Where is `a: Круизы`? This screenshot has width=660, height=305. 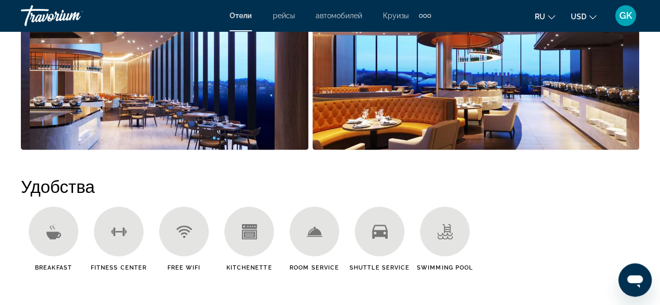
a: Круизы is located at coordinates (395, 16).